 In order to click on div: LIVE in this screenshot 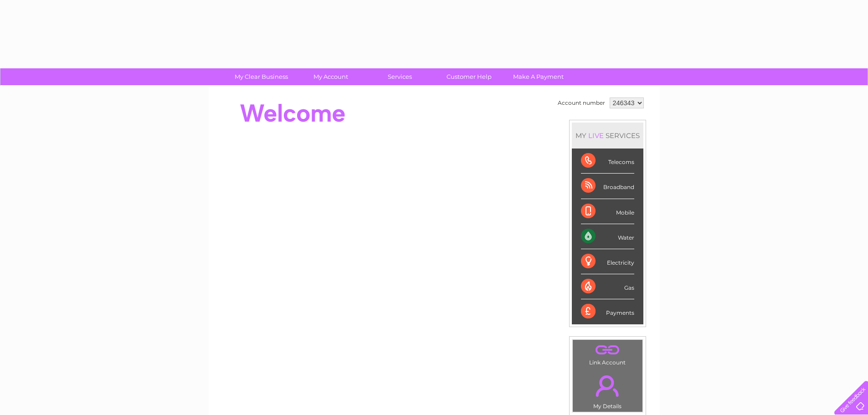, I will do `click(596, 135)`.